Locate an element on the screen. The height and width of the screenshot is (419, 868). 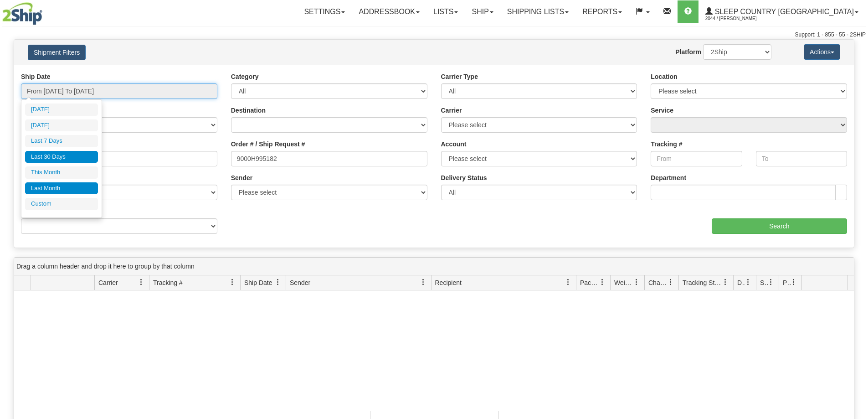
a: Lists is located at coordinates (445, 12).